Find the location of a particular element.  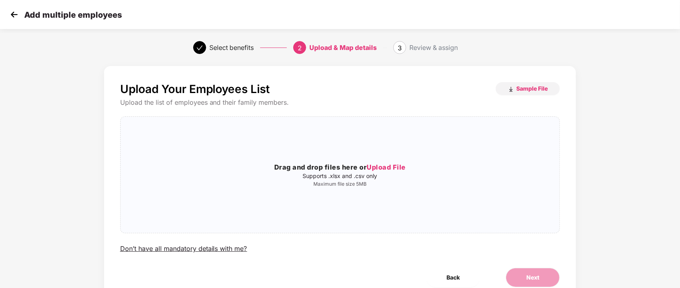

p: Maximum file size 5MB is located at coordinates (340, 184).